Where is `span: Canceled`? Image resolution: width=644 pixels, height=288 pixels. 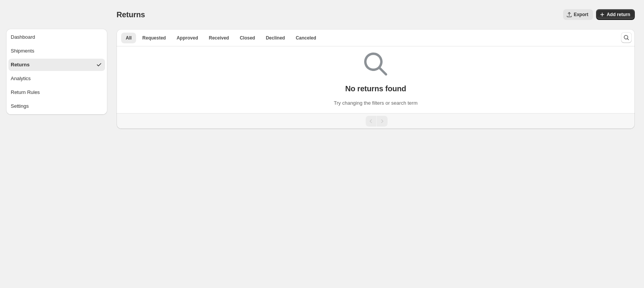
span: Canceled is located at coordinates (306, 38).